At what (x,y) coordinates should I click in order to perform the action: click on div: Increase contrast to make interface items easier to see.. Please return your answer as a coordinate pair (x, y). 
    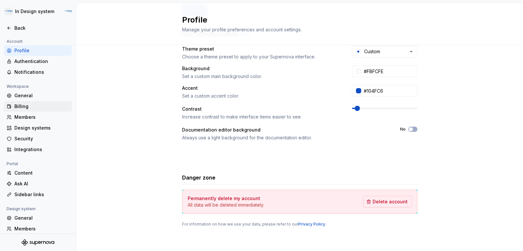
    Looking at the image, I should click on (261, 117).